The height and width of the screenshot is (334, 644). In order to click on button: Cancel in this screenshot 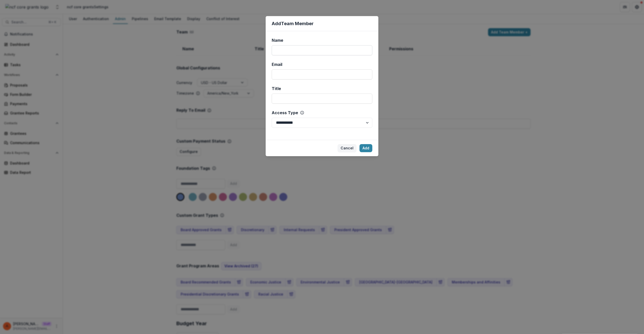, I will do `click(347, 148)`.